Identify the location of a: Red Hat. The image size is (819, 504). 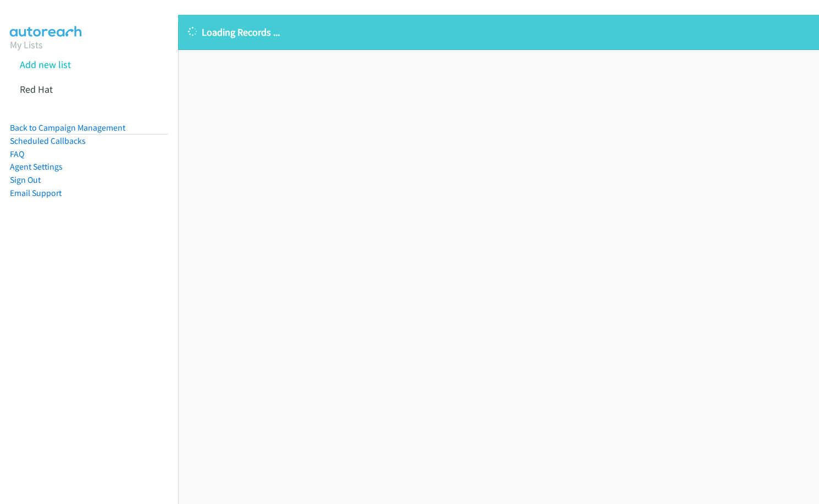
(36, 89).